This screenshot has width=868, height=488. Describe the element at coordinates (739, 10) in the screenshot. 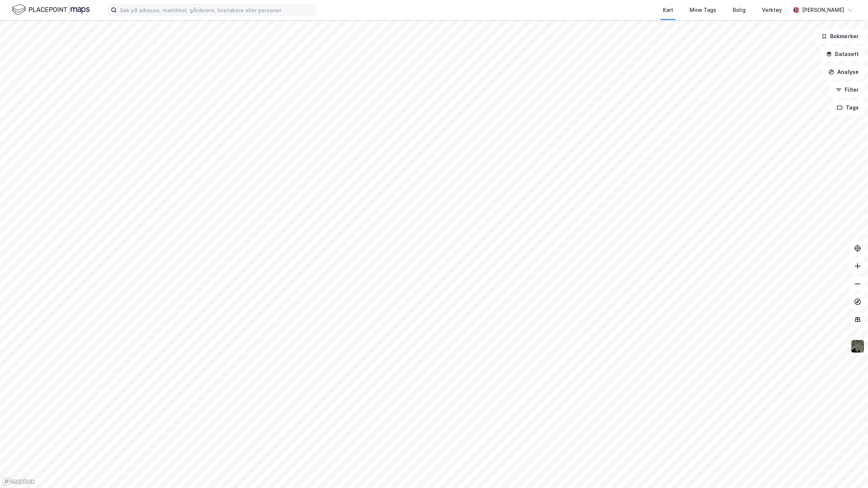

I see `div: Bolig` at that location.